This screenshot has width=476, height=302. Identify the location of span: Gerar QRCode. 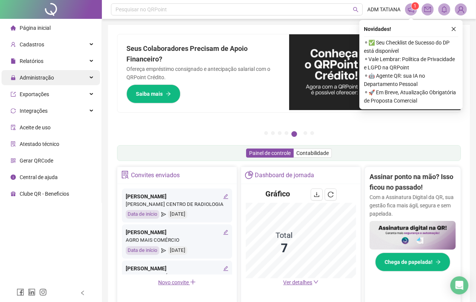
(36, 161).